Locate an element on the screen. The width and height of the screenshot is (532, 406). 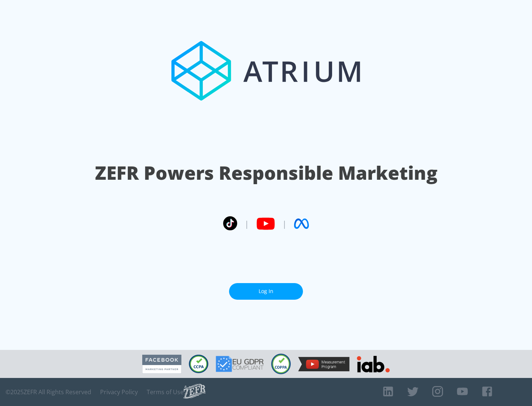
img: YouTube Measurement Program is located at coordinates (324, 364).